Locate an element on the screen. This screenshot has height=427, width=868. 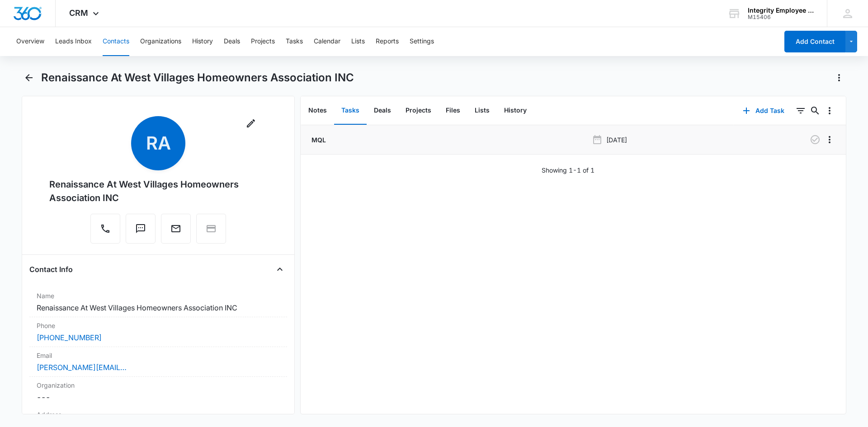
label: Email is located at coordinates (158, 355).